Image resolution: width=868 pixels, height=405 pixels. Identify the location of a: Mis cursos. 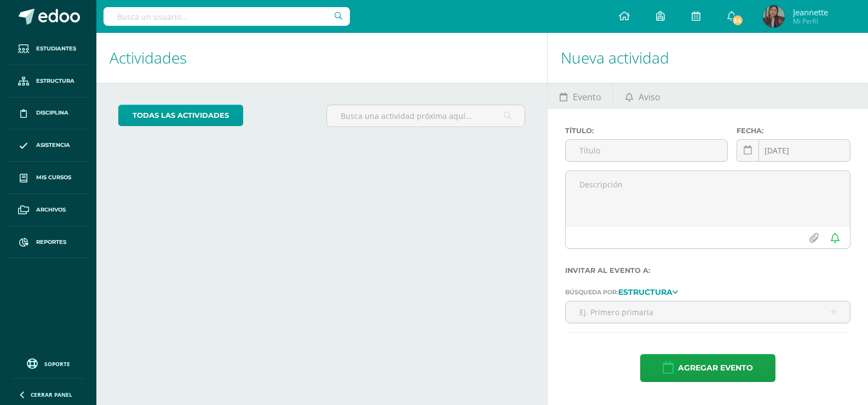
(48, 178).